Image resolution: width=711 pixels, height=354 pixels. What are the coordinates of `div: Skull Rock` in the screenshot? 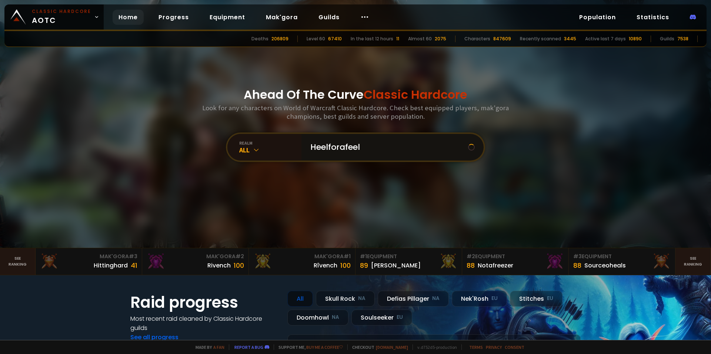 It's located at (345, 299).